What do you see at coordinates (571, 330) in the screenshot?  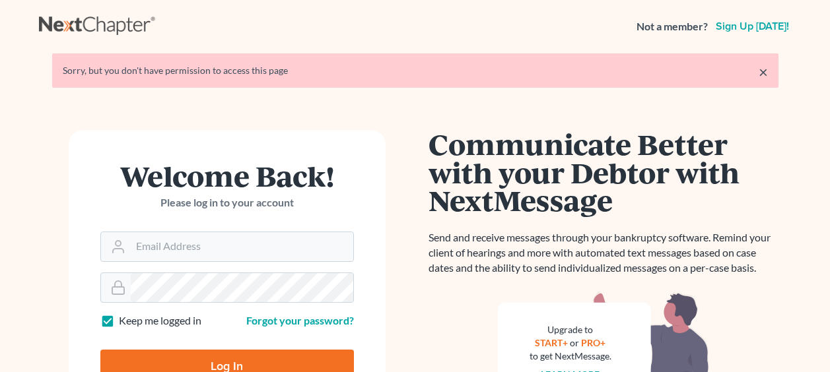 I see `div: Upgrade to` at bounding box center [571, 330].